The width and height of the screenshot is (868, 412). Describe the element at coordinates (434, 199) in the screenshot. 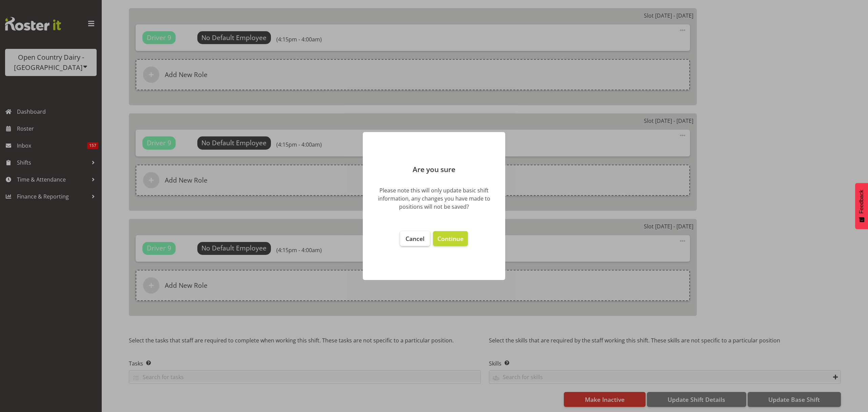

I see `div: Please note this will only update basic shift information, any changes you have made to positions...` at that location.